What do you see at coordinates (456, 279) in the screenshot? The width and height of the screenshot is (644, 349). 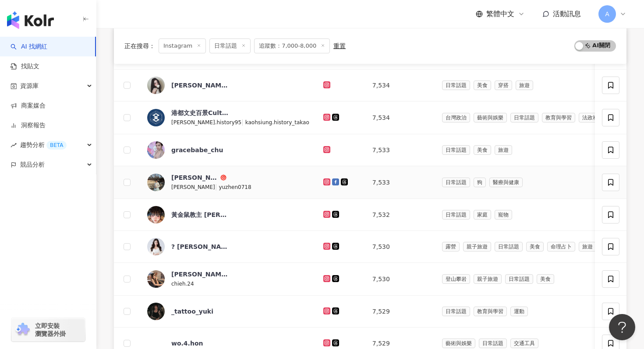 I see `span: 登山攀岩` at bounding box center [456, 279].